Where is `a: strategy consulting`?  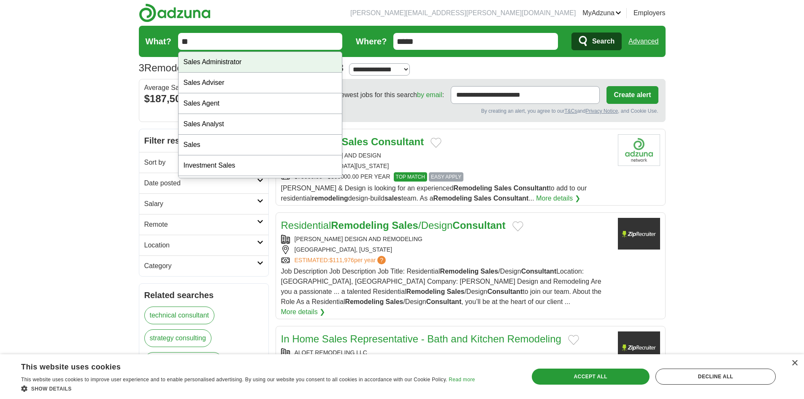 a: strategy consulting is located at coordinates (178, 338).